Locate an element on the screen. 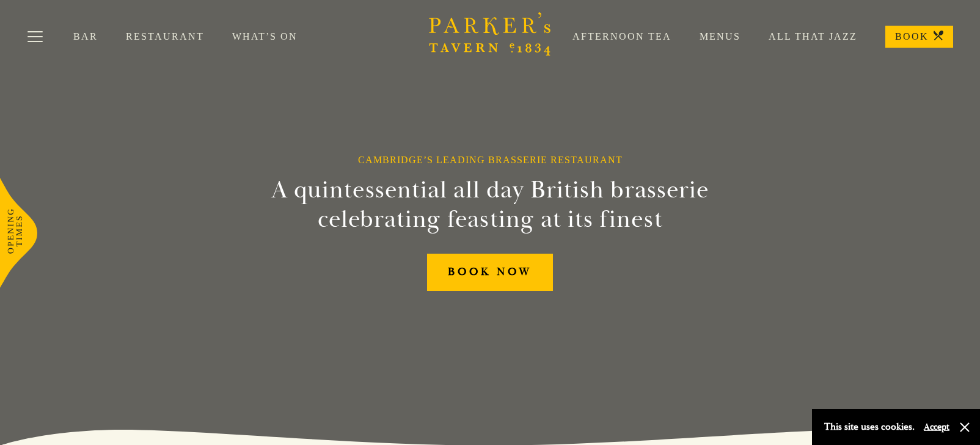 The width and height of the screenshot is (980, 445). button: Accept is located at coordinates (937, 427).